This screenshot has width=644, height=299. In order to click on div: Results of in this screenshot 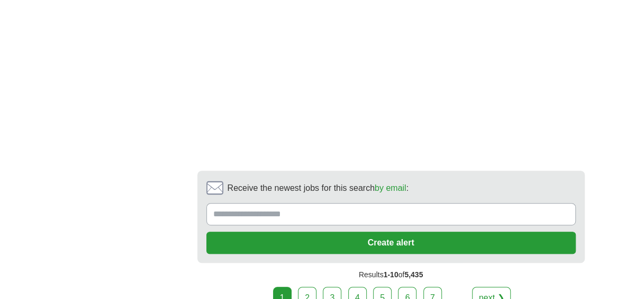, I will do `click(391, 275)`.